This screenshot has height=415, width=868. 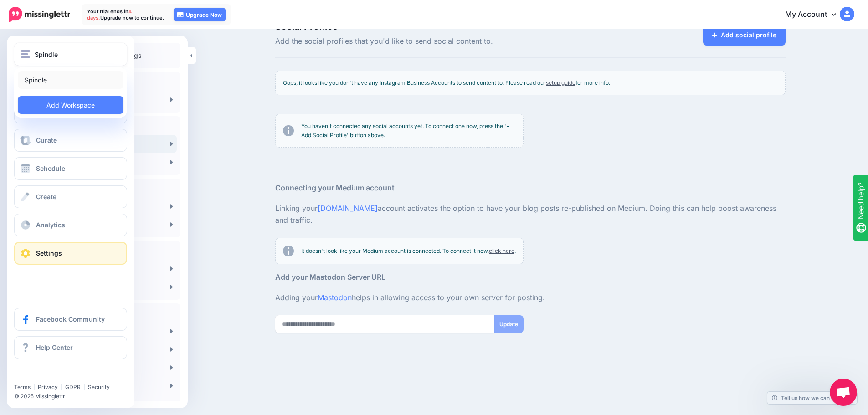 I want to click on div: Open chat, so click(x=844, y=393).